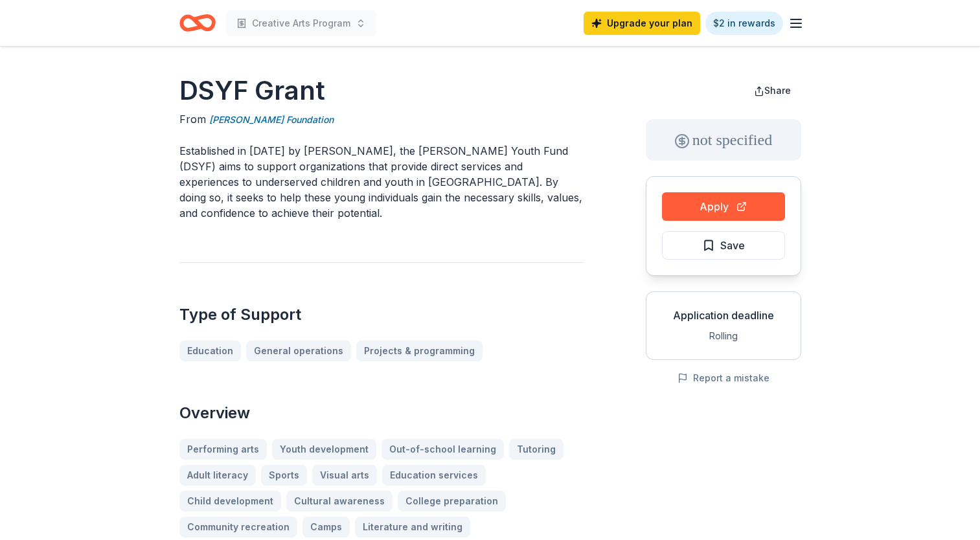 The image size is (980, 540). What do you see at coordinates (381, 90) in the screenshot?
I see `h1: DSYF Grant` at bounding box center [381, 90].